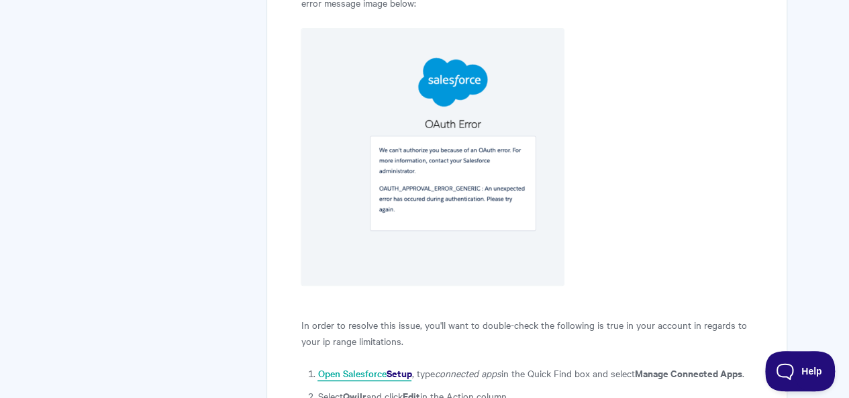  What do you see at coordinates (688, 372) in the screenshot?
I see `strong: Manage Connected Apps` at bounding box center [688, 372].